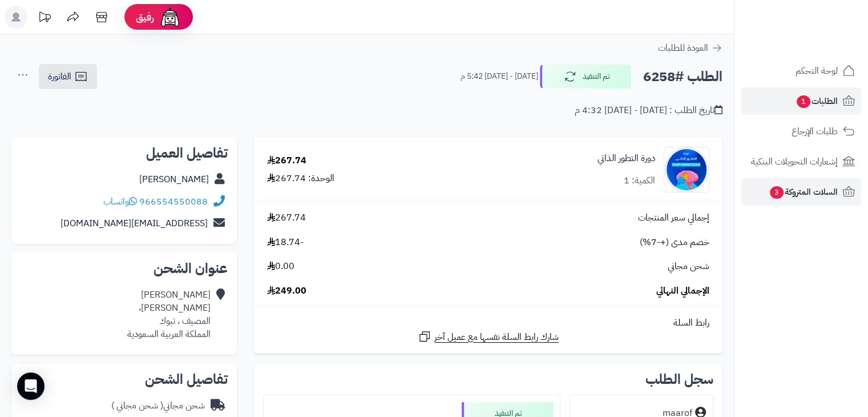 The height and width of the screenshot is (417, 868). Describe the element at coordinates (817, 101) in the screenshot. I see `span: الطلبات` at that location.